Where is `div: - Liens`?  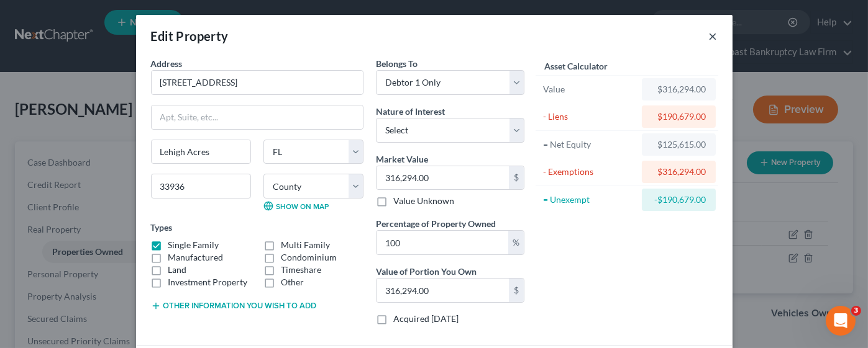
div: - Liens is located at coordinates (590, 117).